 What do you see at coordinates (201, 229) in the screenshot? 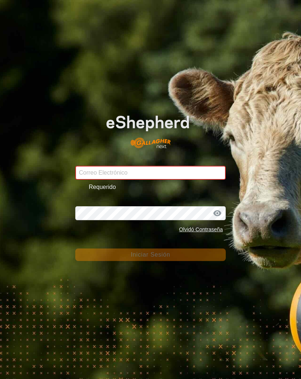
I see `a: Olvidó Contraseña` at bounding box center [201, 229].